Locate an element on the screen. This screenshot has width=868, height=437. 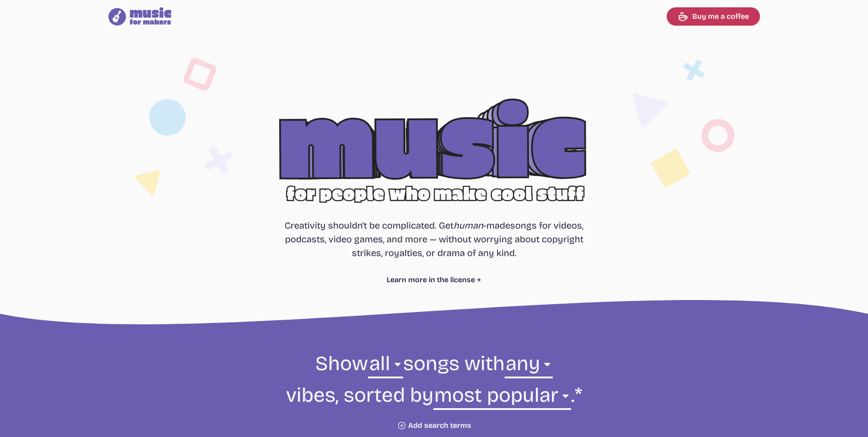
select: vibe is located at coordinates (529, 366).